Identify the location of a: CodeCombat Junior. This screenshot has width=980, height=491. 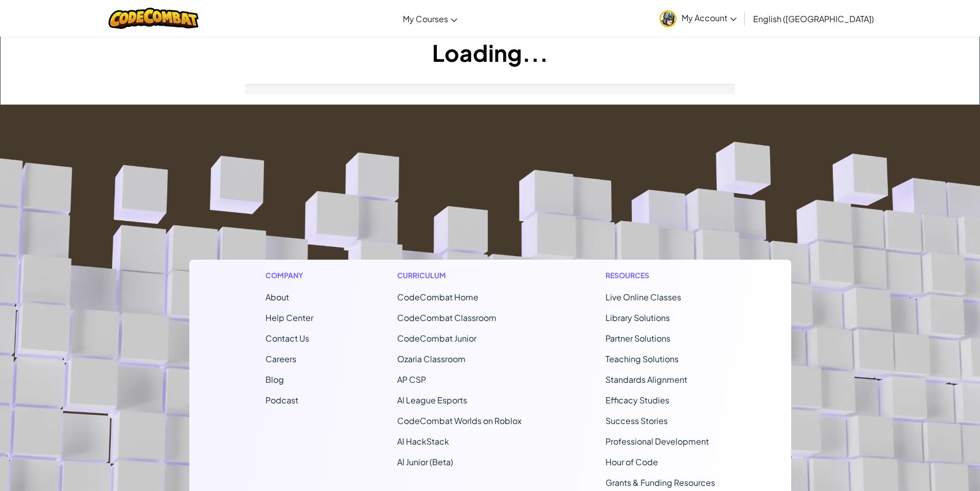
(437, 338).